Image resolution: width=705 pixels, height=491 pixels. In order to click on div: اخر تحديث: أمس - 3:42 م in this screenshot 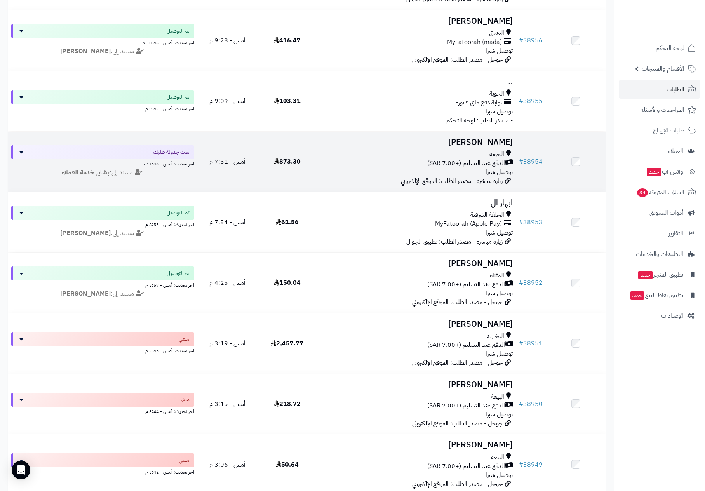, I will do `click(102, 471)`.